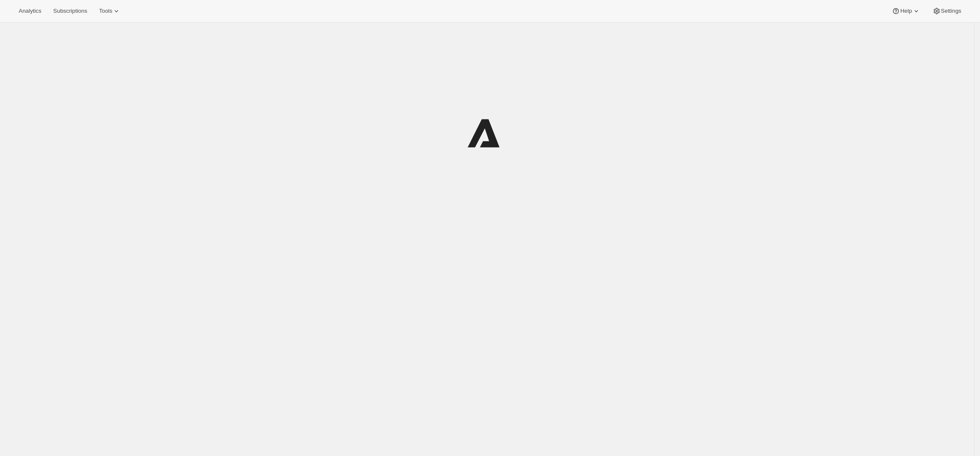 The height and width of the screenshot is (456, 980). What do you see at coordinates (30, 11) in the screenshot?
I see `button: Analytics` at bounding box center [30, 11].